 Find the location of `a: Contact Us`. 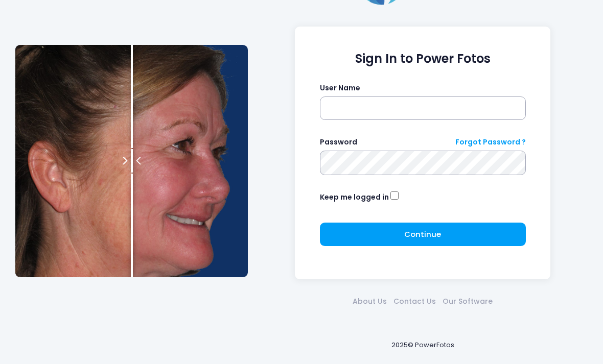

a: Contact Us is located at coordinates (415, 301).